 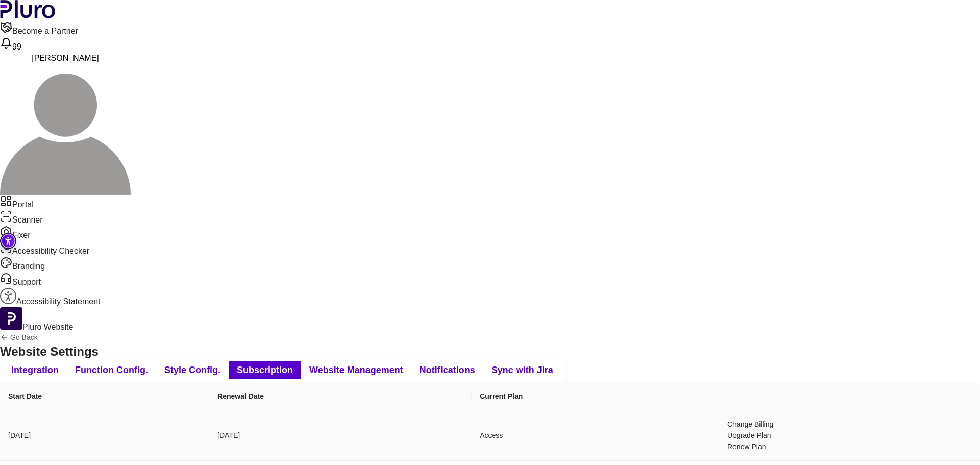 What do you see at coordinates (112, 370) in the screenshot?
I see `span: Function Config.` at bounding box center [112, 370].